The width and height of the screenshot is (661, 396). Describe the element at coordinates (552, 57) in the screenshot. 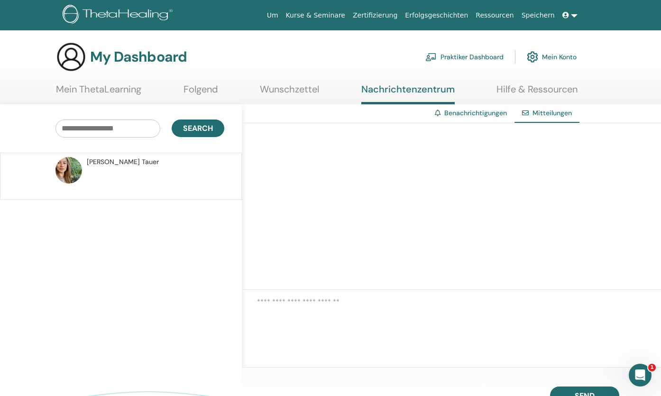

I see `a: Mein Konto` at that location.